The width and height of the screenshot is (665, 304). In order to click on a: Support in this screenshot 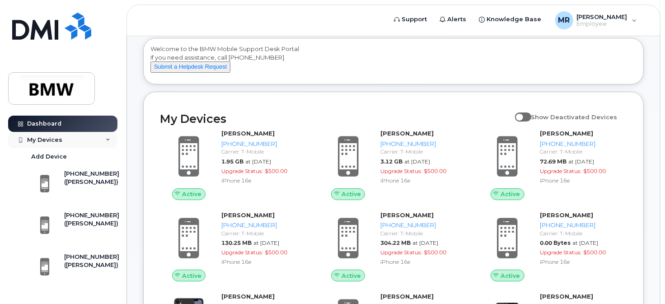, I will do `click(411, 19)`.